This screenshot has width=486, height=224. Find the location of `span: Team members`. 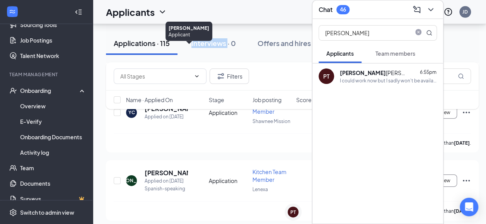

span: Team members is located at coordinates (395, 53).